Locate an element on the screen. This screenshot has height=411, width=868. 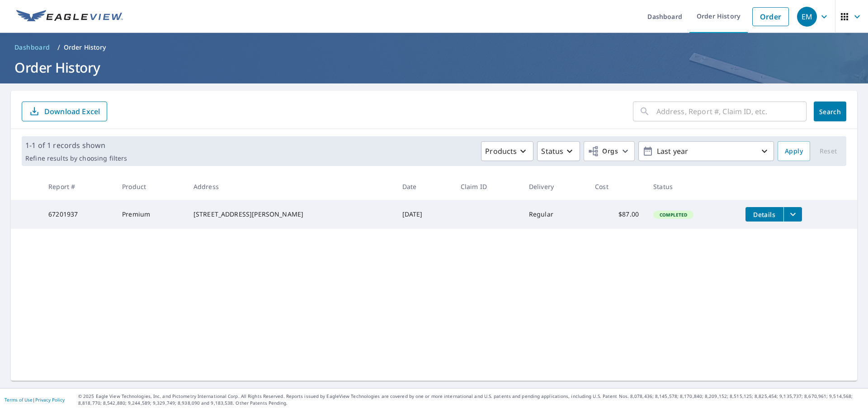
p: 1-1 of 1 records shown is located at coordinates (76, 145).